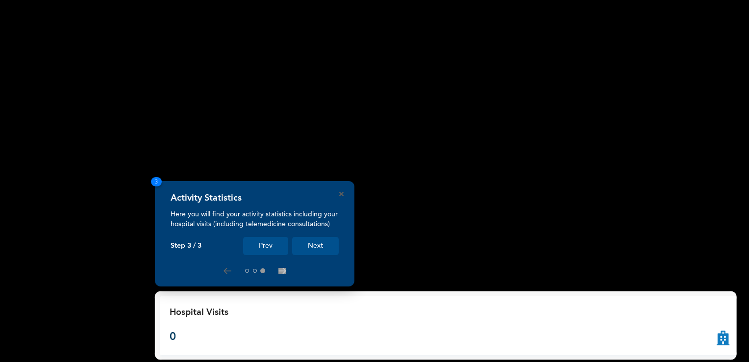 The image size is (749, 362). What do you see at coordinates (199, 312) in the screenshot?
I see `p: Hospital Visits` at bounding box center [199, 312].